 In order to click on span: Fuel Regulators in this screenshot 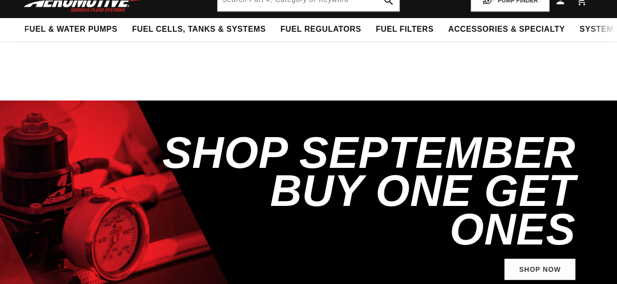, I will do `click(320, 29)`.